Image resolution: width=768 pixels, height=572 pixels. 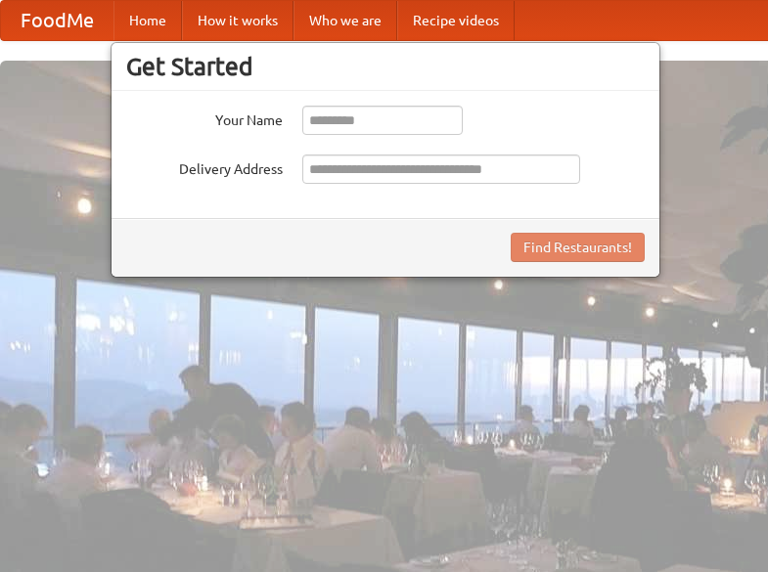 What do you see at coordinates (57, 21) in the screenshot?
I see `a: FoodMe` at bounding box center [57, 21].